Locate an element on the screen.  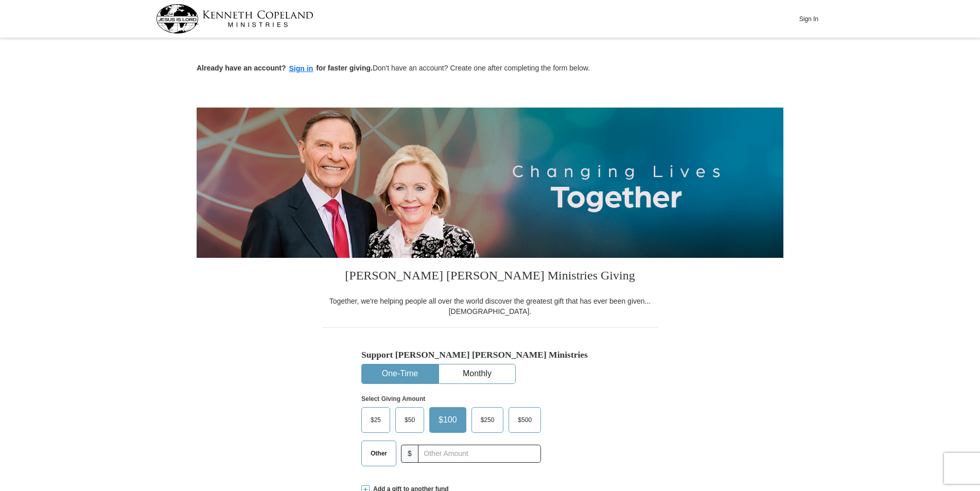
input: Other Amount is located at coordinates (479, 454).